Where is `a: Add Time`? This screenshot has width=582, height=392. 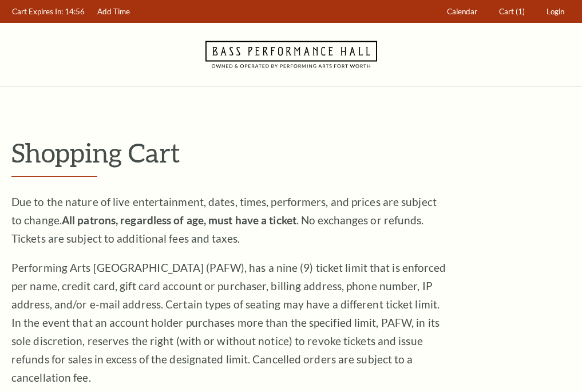
a: Add Time is located at coordinates (114, 12).